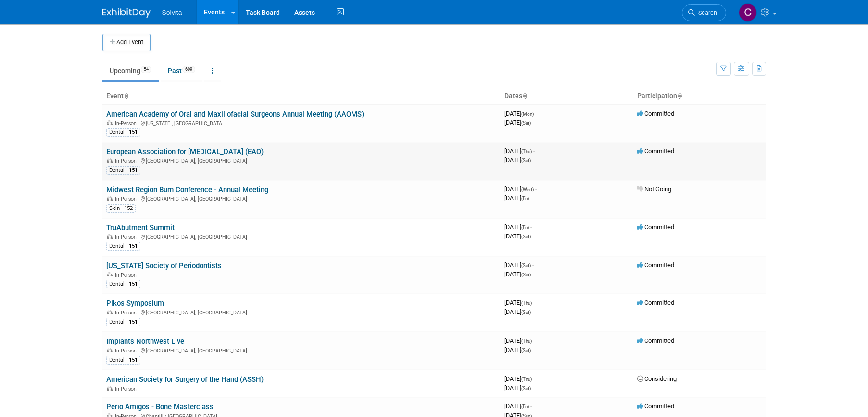 The image size is (868, 417). Describe the element at coordinates (160, 406) in the screenshot. I see `a: Perio Amigos - Bone Masterclass` at that location.